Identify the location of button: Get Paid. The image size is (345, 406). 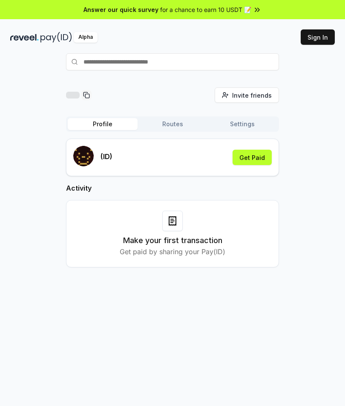
(253, 157).